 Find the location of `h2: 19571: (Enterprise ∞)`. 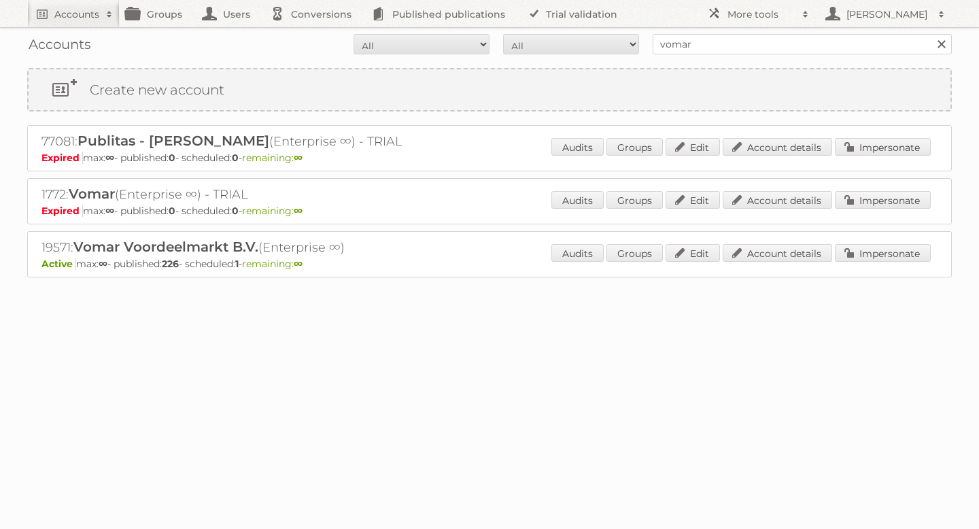

h2: 19571: (Enterprise ∞) is located at coordinates (279, 247).